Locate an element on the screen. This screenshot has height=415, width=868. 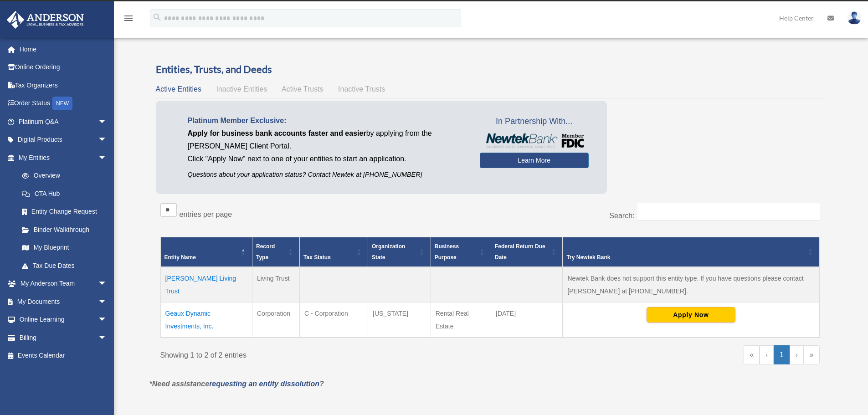
label: entries per page is located at coordinates (206, 214).